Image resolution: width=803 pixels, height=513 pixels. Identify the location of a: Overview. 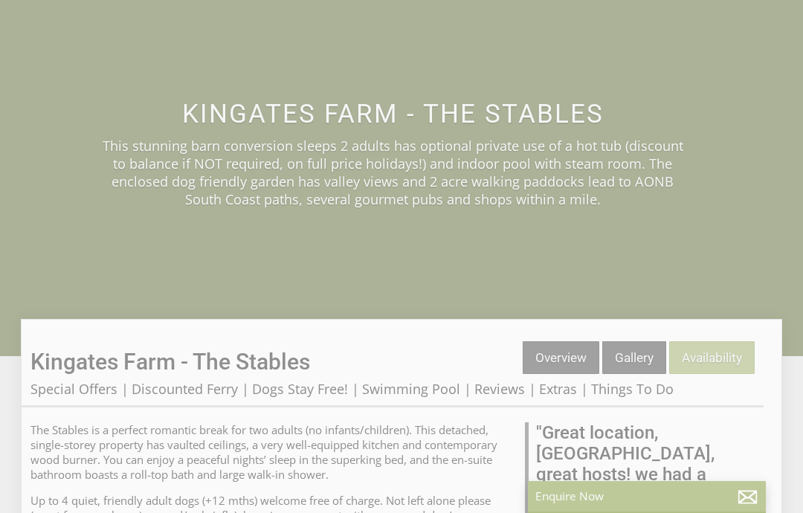
(561, 358).